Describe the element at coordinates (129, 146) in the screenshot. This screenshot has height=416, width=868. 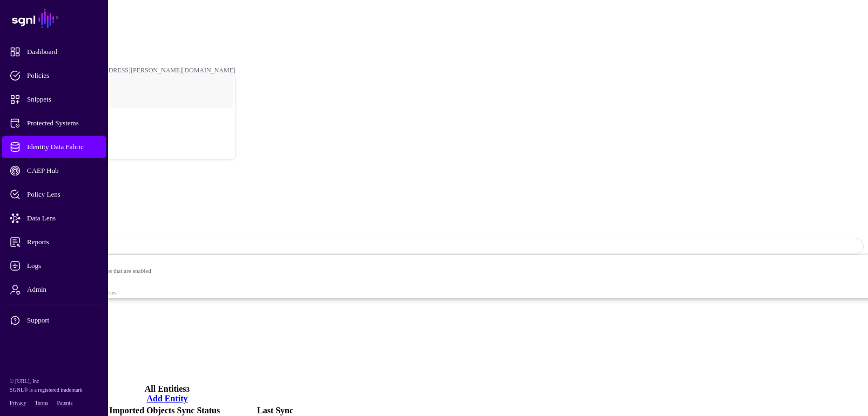
I see `div: Log out` at that location.